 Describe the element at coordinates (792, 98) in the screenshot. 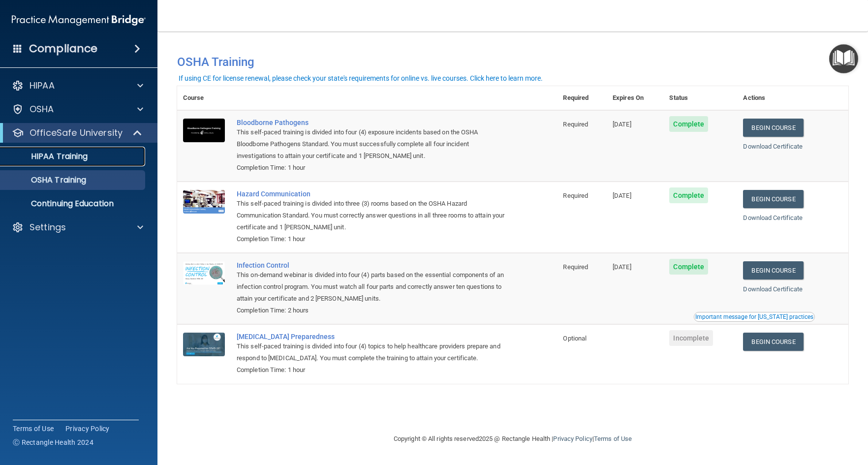

I see `th: Actions` at that location.